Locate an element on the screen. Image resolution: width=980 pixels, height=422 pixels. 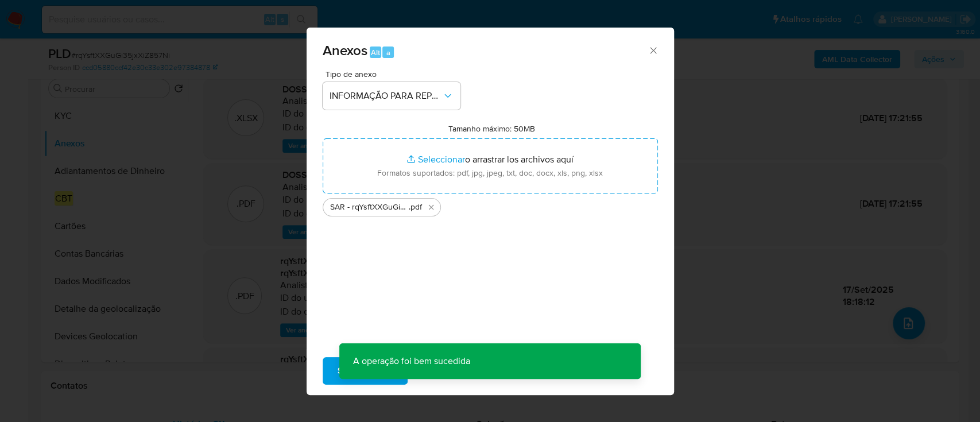
span: Tipo de anexo is located at coordinates (395, 74).